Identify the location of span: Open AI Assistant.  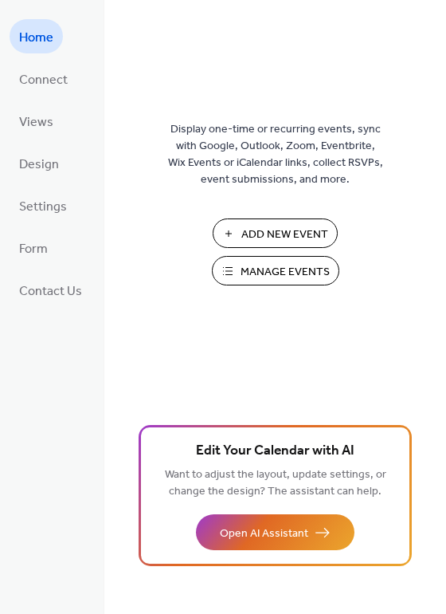
(264, 533).